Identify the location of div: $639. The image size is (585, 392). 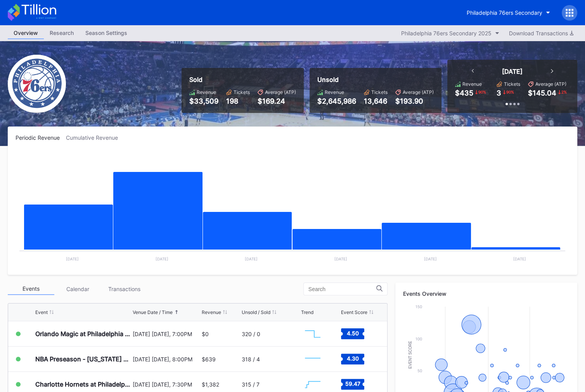
(209, 359).